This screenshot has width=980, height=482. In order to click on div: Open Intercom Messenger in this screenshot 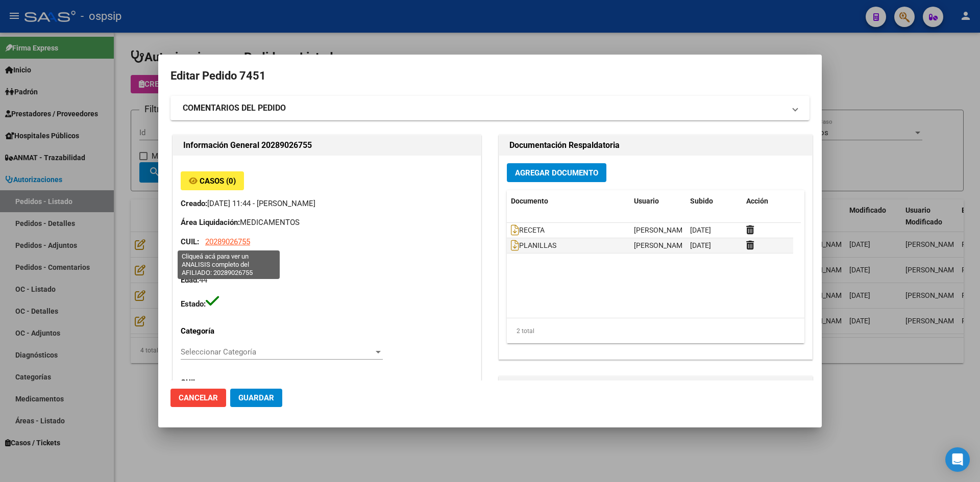, I will do `click(957, 459)`.